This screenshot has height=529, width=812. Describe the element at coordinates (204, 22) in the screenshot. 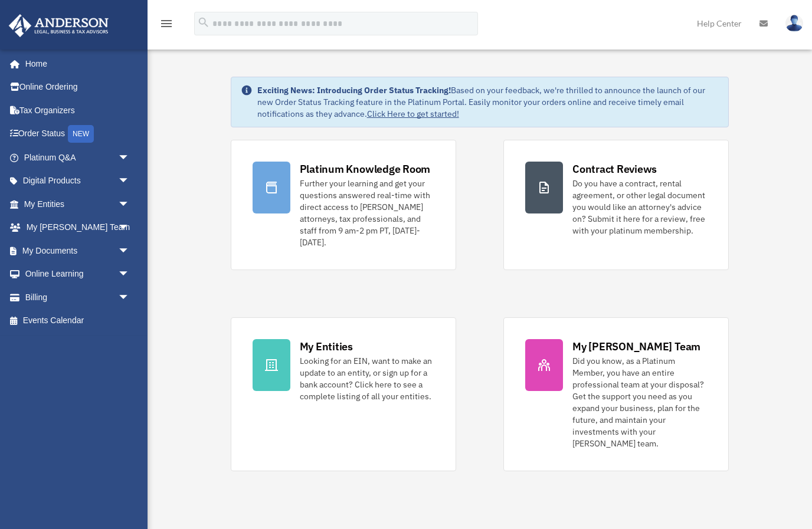

I see `i: search` at that location.